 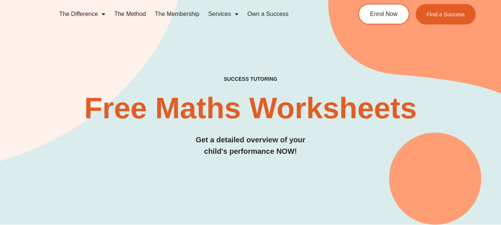 What do you see at coordinates (446, 14) in the screenshot?
I see `span: Find a Success` at bounding box center [446, 14].